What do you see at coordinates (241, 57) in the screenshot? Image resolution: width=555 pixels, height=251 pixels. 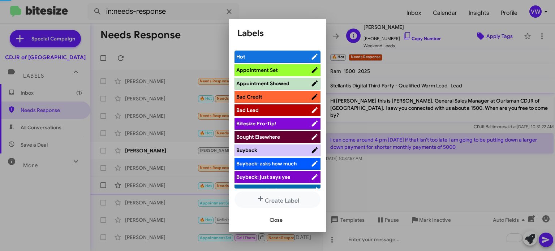 I see `span: Hot` at bounding box center [241, 57].